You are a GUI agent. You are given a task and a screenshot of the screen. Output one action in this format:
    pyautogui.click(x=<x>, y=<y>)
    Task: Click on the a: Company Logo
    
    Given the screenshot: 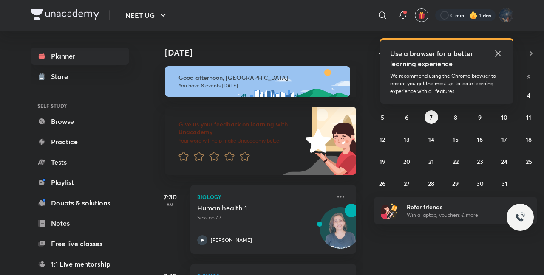 What is the action you would take?
    pyautogui.click(x=65, y=15)
    